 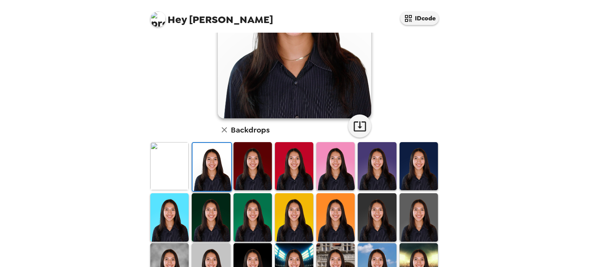 I want to click on span: Hey, so click(x=177, y=20).